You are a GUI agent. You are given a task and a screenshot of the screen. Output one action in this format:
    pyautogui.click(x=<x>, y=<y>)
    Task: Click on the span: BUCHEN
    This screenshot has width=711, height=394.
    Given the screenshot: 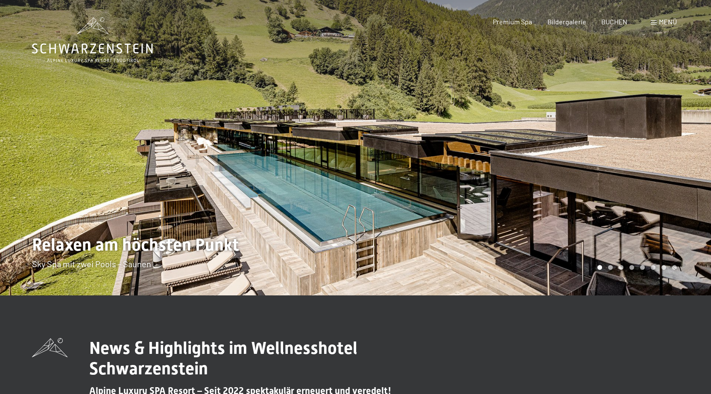 What is the action you would take?
    pyautogui.click(x=614, y=21)
    